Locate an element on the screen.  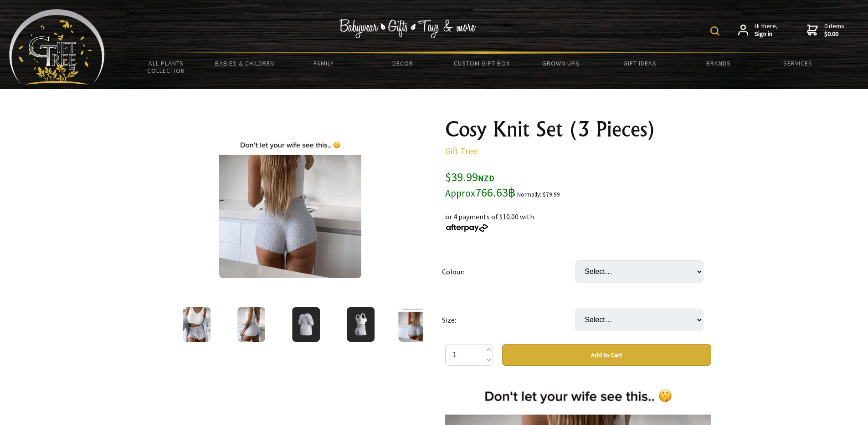
span: Hi there, is located at coordinates (766, 30).